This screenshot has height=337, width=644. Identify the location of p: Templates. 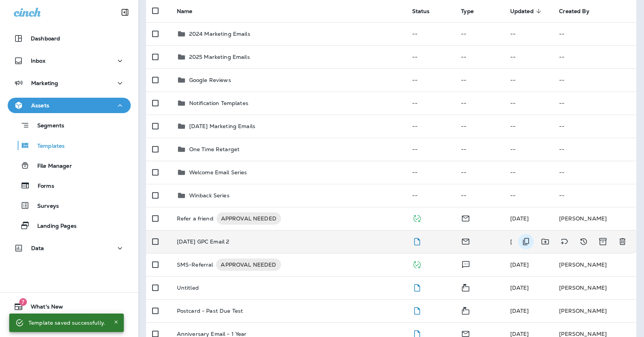
(47, 146).